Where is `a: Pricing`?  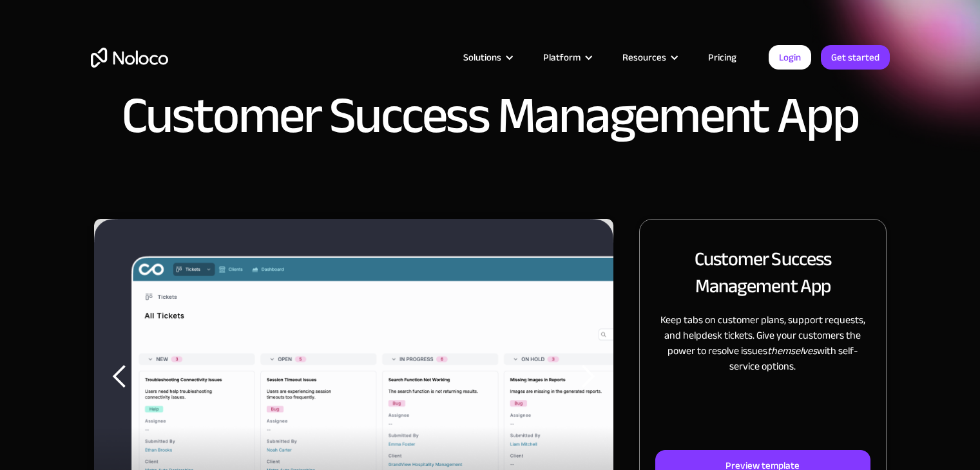 a: Pricing is located at coordinates (722, 57).